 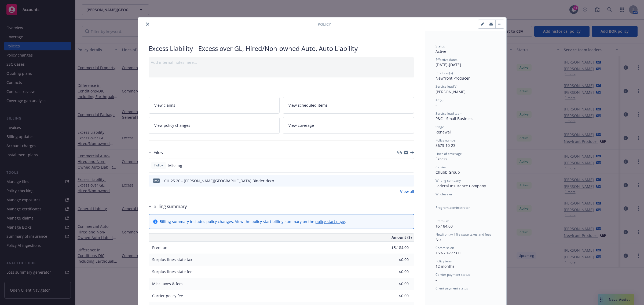 What do you see at coordinates (401, 237) in the screenshot?
I see `span: Amount ($)` at bounding box center [401, 237].